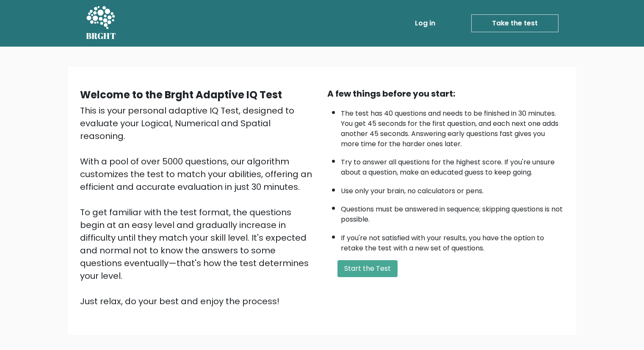  What do you see at coordinates (453, 165) in the screenshot?
I see `li: Try to answer all questions for the highest score. If you're unsure about a question, make an edu...` at bounding box center [453, 165].